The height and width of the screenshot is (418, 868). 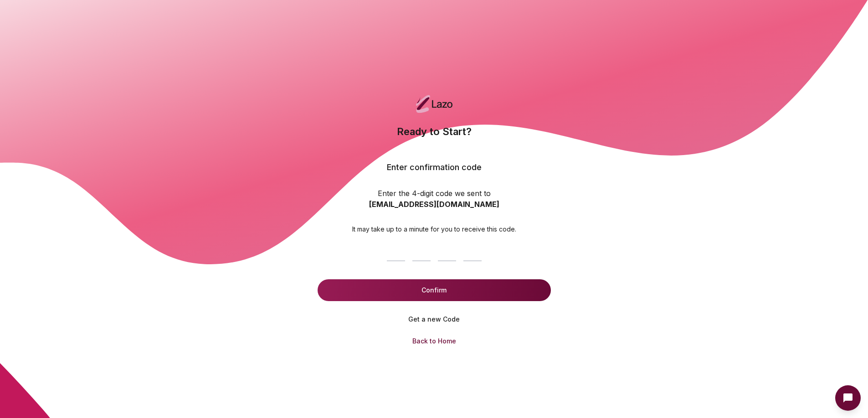 What do you see at coordinates (434, 341) in the screenshot?
I see `button: Back to Home` at bounding box center [434, 341].